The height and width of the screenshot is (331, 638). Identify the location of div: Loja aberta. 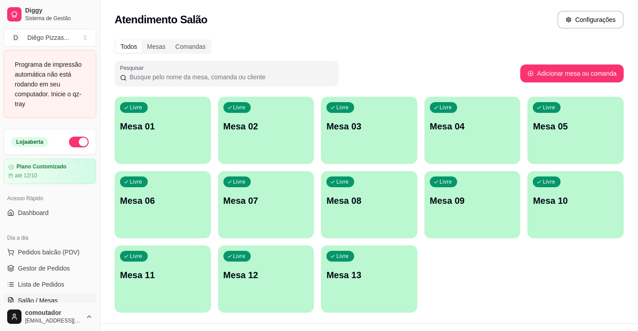
(30, 142).